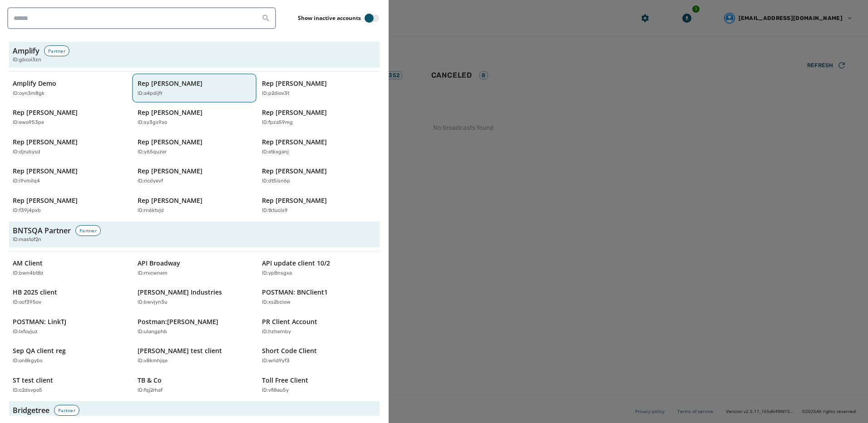 This screenshot has width=868, height=423. What do you see at coordinates (153, 361) in the screenshot?
I see `p: ID: v8kmhjqe` at bounding box center [153, 361].